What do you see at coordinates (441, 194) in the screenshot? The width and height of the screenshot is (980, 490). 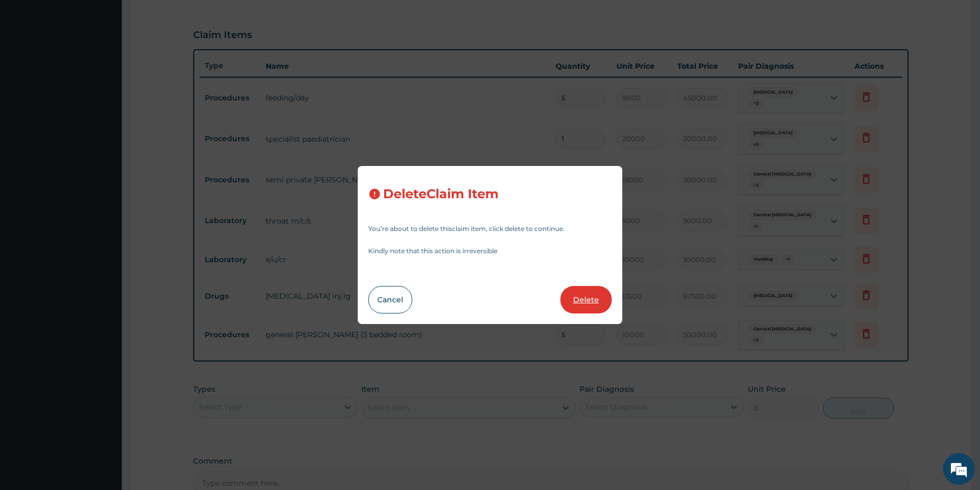 I see `h3: Delete Claim Item` at bounding box center [441, 194].